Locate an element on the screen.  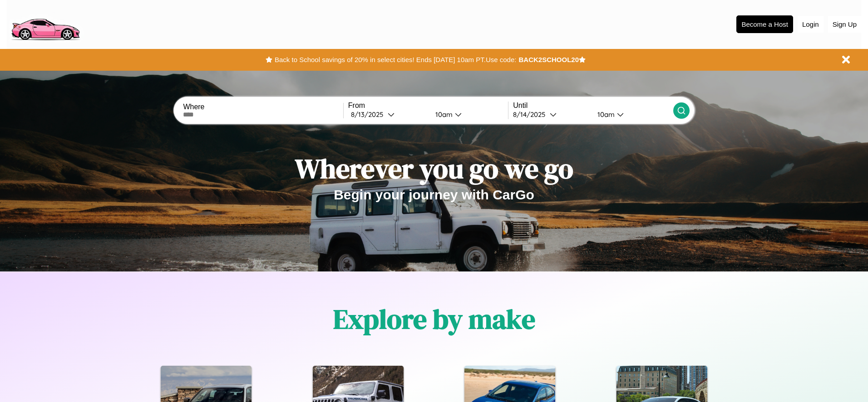
div: 8 / 13 / 2025 is located at coordinates (369, 114).